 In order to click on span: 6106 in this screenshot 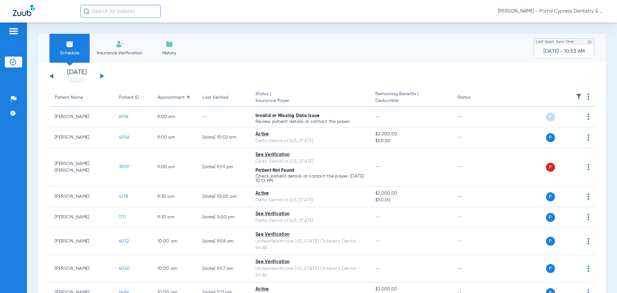, I will do `click(123, 117)`.